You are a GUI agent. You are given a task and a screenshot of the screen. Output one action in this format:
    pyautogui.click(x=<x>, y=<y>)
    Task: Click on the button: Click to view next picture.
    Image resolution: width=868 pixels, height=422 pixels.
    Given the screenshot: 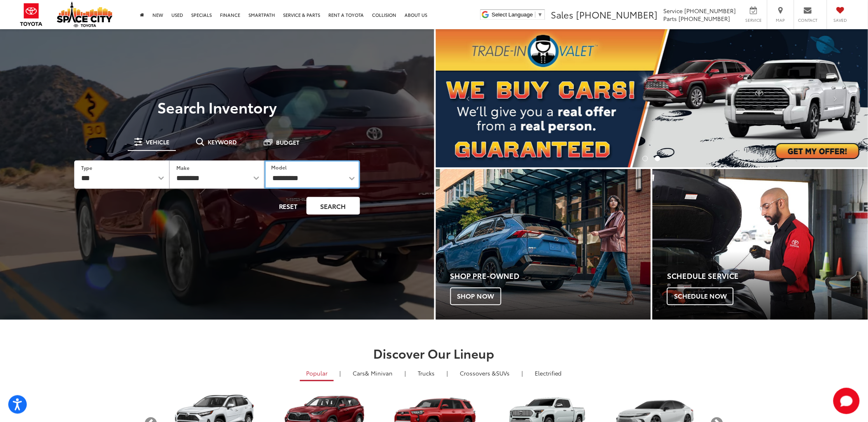 What is the action you would take?
    pyautogui.click(x=836, y=99)
    